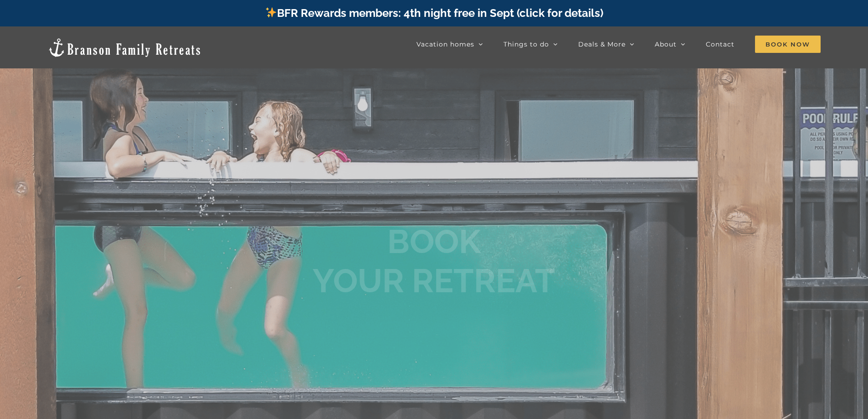  What do you see at coordinates (434, 260) in the screenshot?
I see `b: BOOK YOUR RETREAT` at bounding box center [434, 260].